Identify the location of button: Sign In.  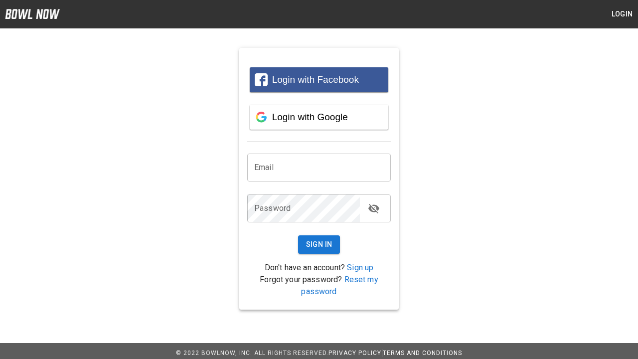
(319, 244).